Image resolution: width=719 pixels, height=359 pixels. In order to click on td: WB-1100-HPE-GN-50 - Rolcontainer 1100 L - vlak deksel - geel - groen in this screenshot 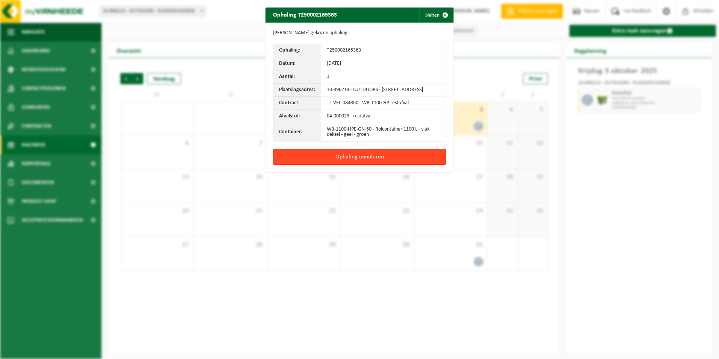, I will do `click(383, 132)`.